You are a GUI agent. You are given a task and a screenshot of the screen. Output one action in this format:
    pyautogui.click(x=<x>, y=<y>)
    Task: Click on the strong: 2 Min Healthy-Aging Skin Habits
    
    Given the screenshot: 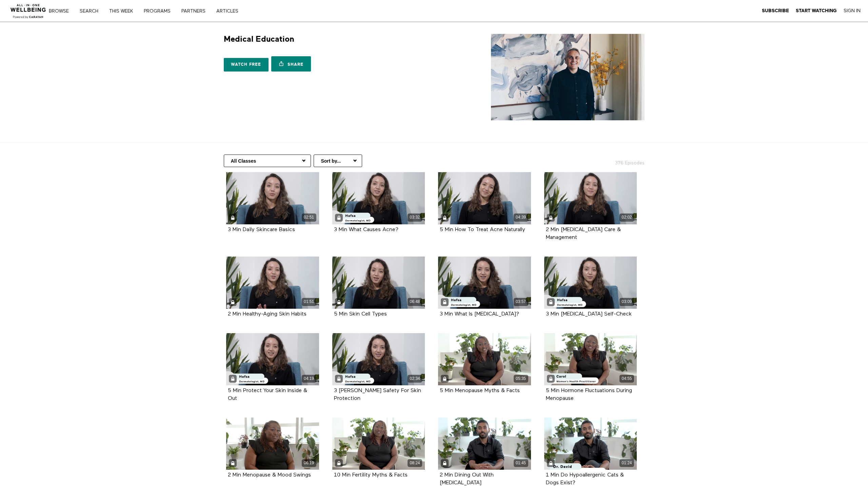 What is the action you would take?
    pyautogui.click(x=267, y=314)
    